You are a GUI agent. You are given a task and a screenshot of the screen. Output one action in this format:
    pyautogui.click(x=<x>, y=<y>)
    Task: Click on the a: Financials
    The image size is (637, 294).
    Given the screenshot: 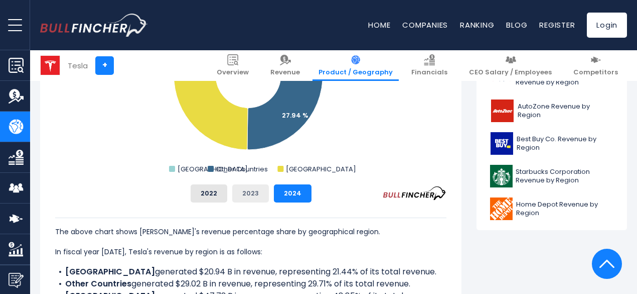 What is the action you would take?
    pyautogui.click(x=430, y=65)
    